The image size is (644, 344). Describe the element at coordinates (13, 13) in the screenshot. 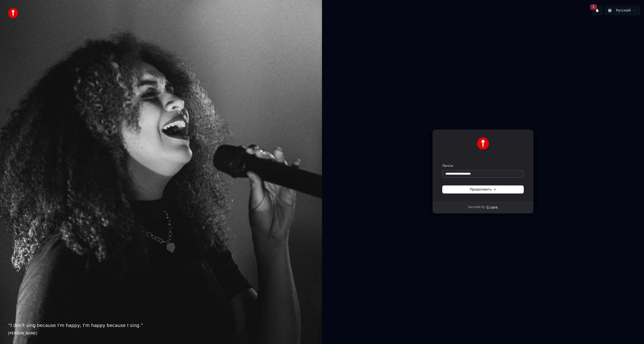

I see `img: youka` at that location.